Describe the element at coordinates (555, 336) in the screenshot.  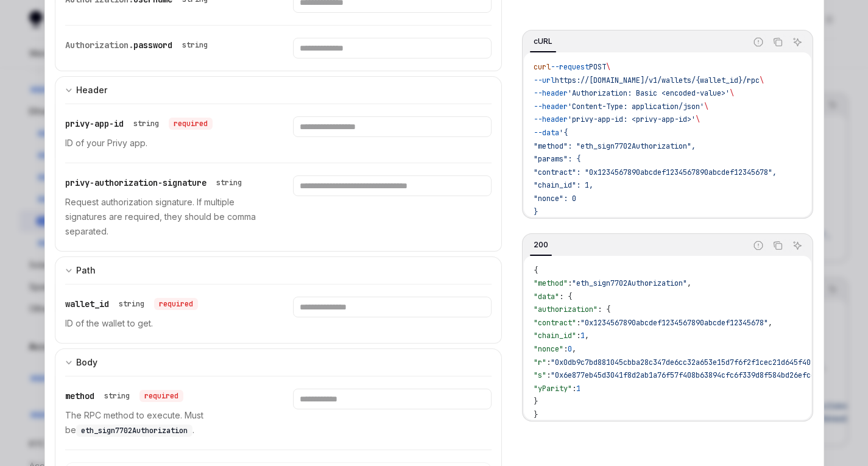
I see `span: "chain_id"` at that location.